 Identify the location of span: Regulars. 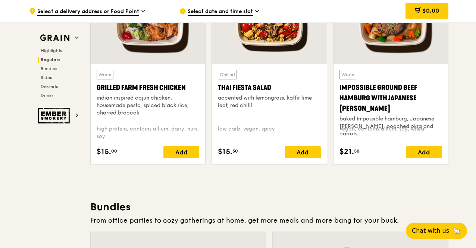
(50, 60).